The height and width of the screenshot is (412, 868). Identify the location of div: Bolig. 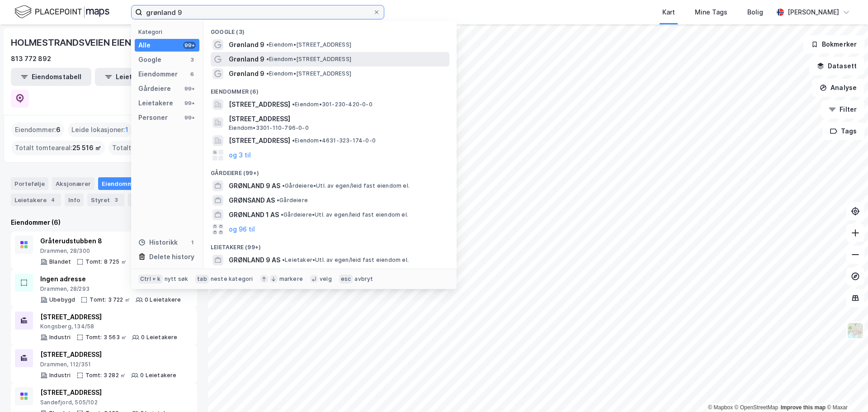
(755, 12).